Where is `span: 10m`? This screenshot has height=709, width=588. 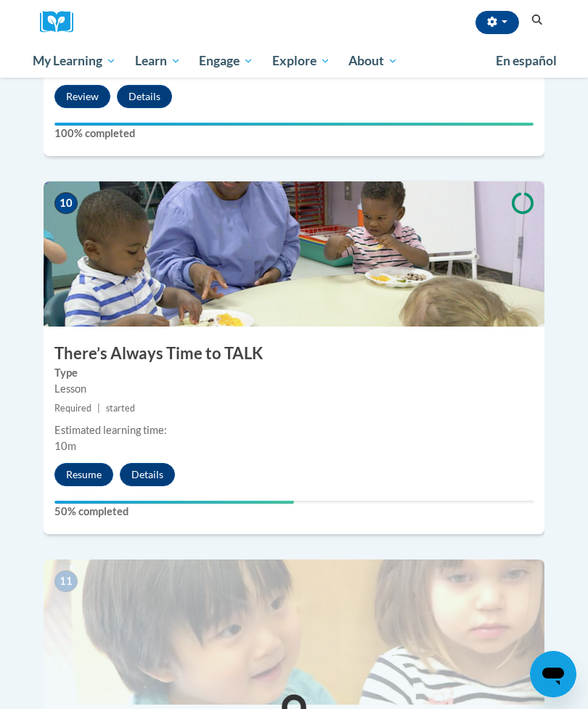
span: 10m is located at coordinates (66, 446).